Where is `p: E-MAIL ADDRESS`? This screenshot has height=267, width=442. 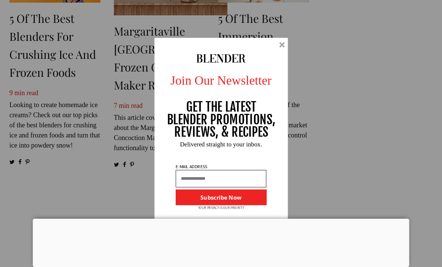
p: E-MAIL ADDRESS is located at coordinates (191, 166).